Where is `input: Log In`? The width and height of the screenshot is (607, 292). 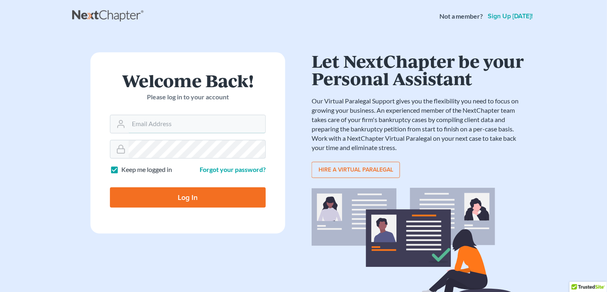
input: Log In is located at coordinates (188, 198).